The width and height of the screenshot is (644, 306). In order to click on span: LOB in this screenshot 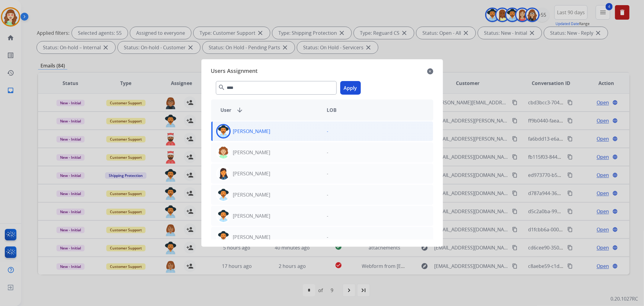, I will do `click(332, 110)`.